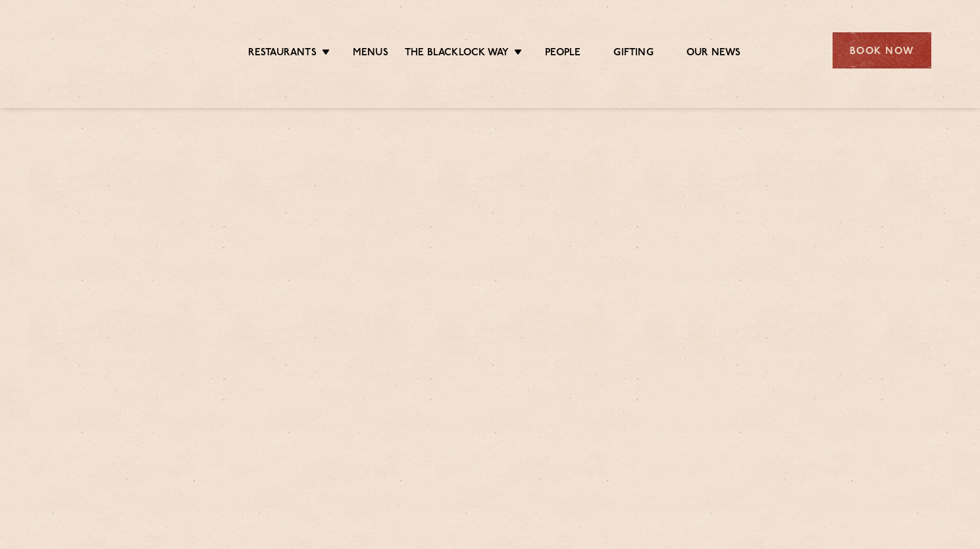  What do you see at coordinates (106, 50) in the screenshot?
I see `img: svg%3E` at bounding box center [106, 50].